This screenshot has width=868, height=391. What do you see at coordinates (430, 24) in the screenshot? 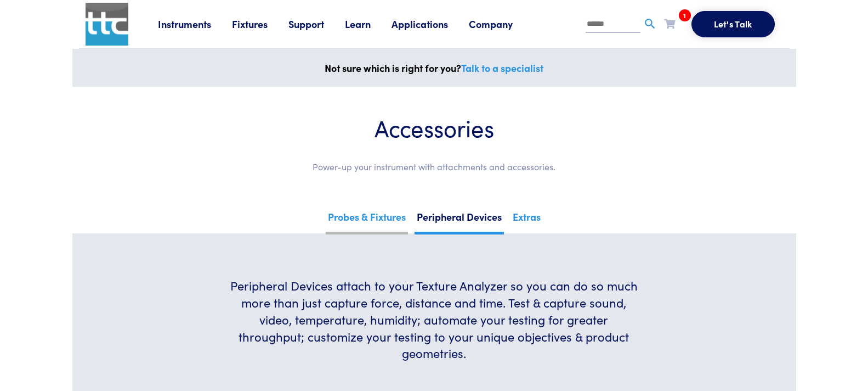
I see `a: Applications` at bounding box center [430, 24].